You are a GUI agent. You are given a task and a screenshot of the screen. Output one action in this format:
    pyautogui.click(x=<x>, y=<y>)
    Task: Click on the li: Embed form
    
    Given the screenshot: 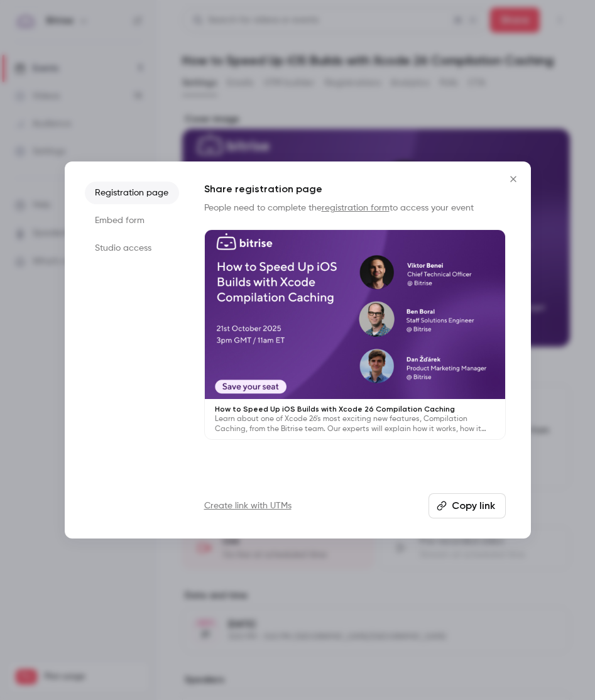 What is the action you would take?
    pyautogui.click(x=132, y=220)
    